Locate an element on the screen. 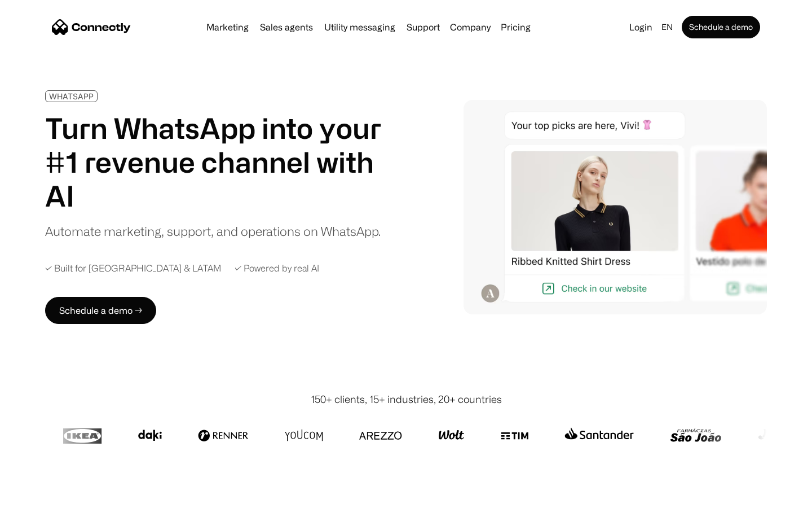 This screenshot has width=812, height=508. aside: Language selected: English is located at coordinates (39, 496).